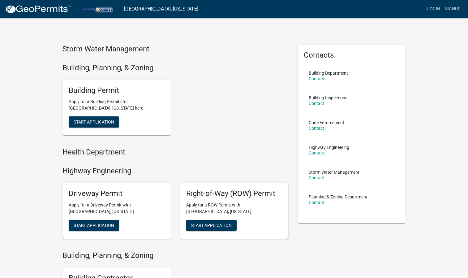  Describe the element at coordinates (97, 9) in the screenshot. I see `img: Porter County, Indiana` at that location.